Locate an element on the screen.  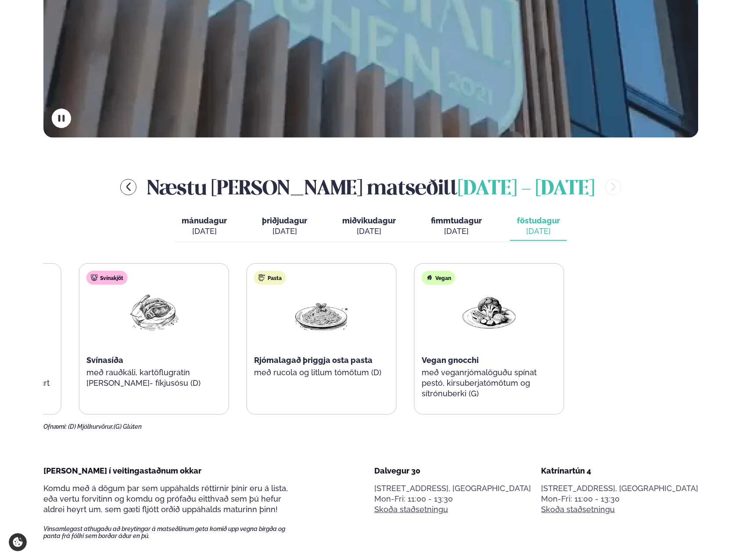
span: þriðjudagur is located at coordinates (284, 221).